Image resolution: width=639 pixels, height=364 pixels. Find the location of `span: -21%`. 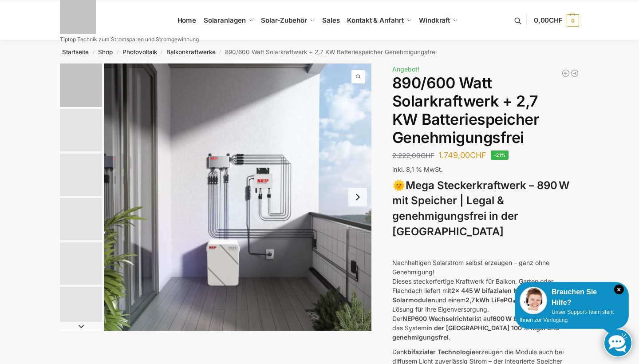

span: -21% is located at coordinates (500, 155).